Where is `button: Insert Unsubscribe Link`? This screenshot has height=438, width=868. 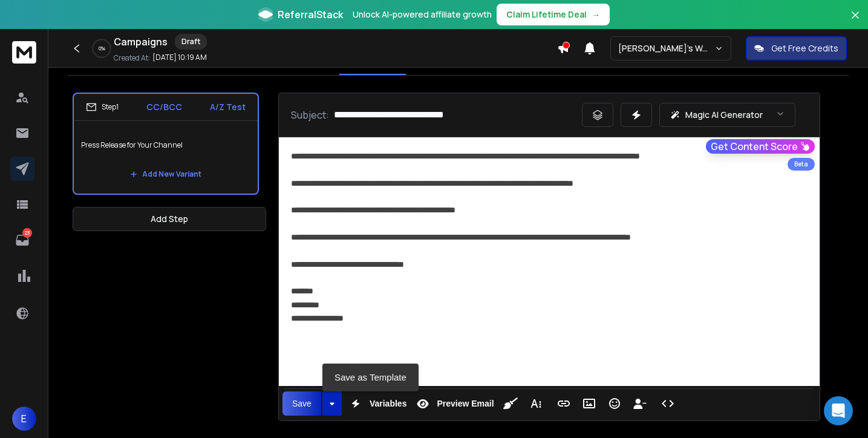 button: Insert Unsubscribe Link is located at coordinates (640, 404).